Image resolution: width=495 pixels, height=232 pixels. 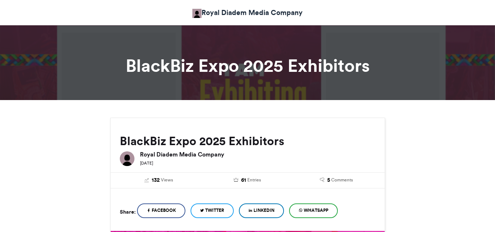 What do you see at coordinates (127, 212) in the screenshot?
I see `h5: Share:` at bounding box center [127, 212].